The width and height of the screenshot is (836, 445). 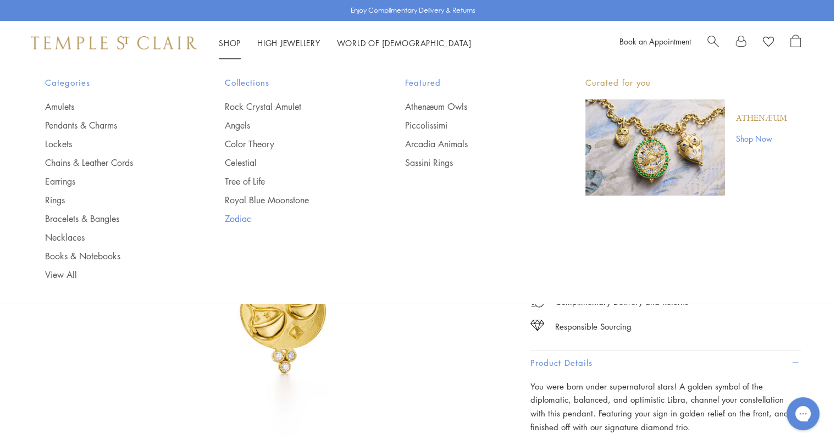 I want to click on a: Color Theory, so click(x=293, y=144).